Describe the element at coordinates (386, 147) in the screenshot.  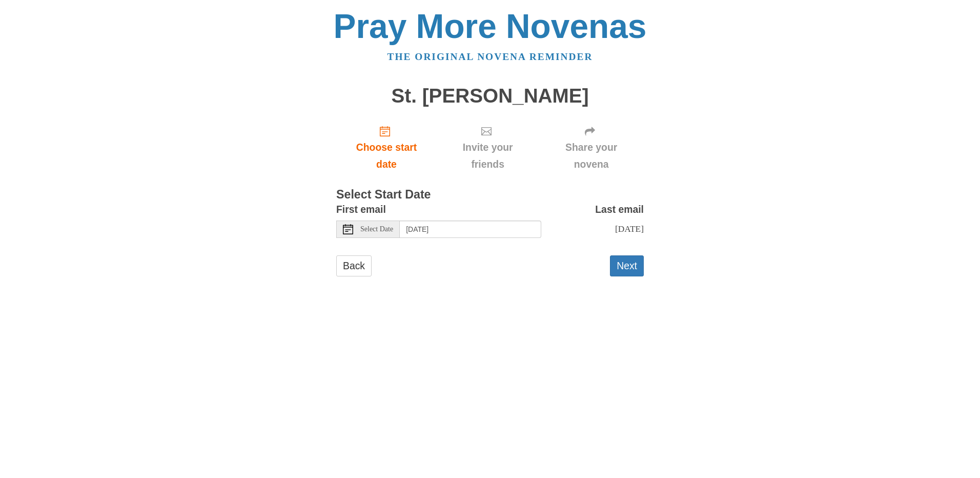
I see `a: Choose start date` at that location.